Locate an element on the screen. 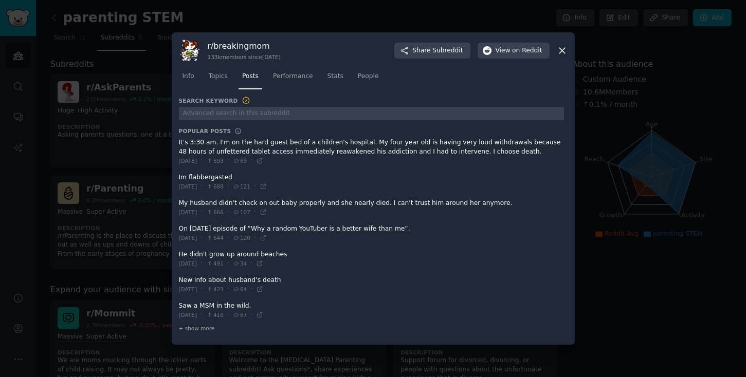 The height and width of the screenshot is (377, 746). span: 644 is located at coordinates (215, 238).